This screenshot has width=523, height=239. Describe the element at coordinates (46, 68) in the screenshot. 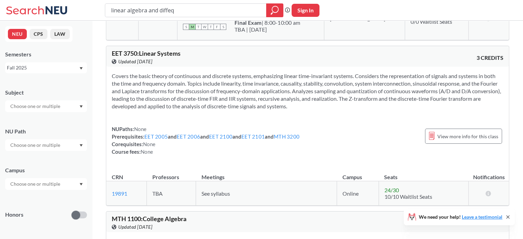

I see `div: Fall 2025Dropdown arrow` at that location.